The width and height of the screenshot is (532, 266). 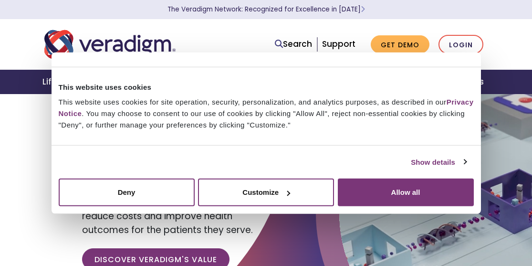 What do you see at coordinates (362, 9) in the screenshot?
I see `span: Learn More` at bounding box center [362, 9].